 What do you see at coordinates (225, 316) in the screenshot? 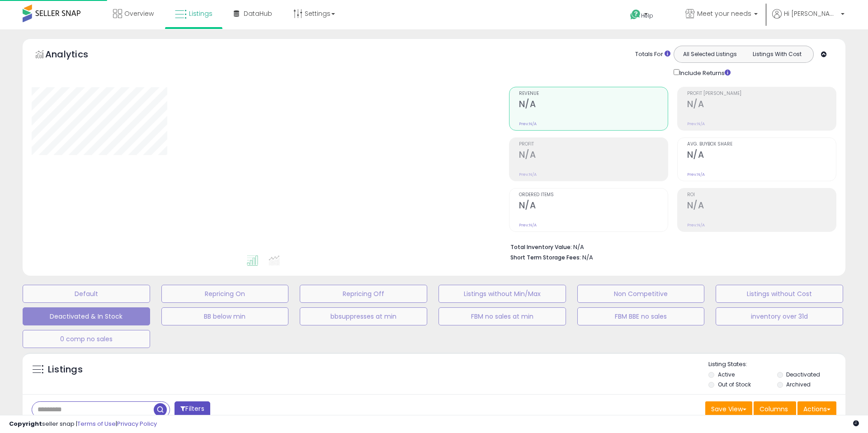
I see `button: BB below min` at bounding box center [225, 316].